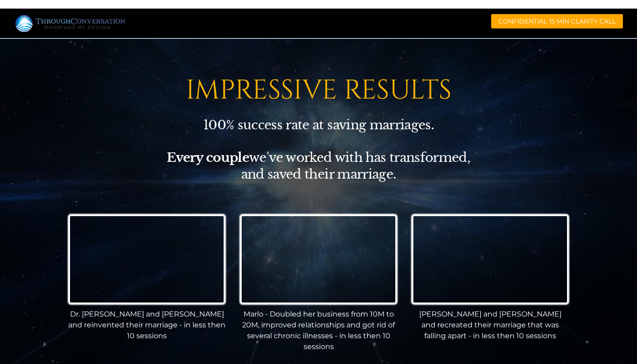 The image size is (637, 364). What do you see at coordinates (318, 149) in the screenshot?
I see `span: 100% success rate at saving marriages. we've worked with has transformed, and saved their marriage.` at bounding box center [318, 149].